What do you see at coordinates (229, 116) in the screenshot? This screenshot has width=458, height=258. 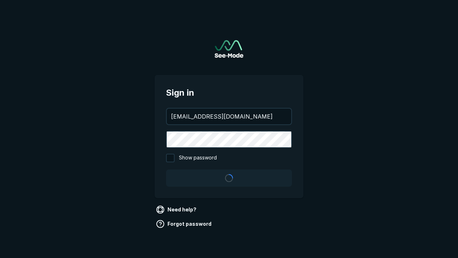 I see `input: your@email.com` at bounding box center [229, 116].